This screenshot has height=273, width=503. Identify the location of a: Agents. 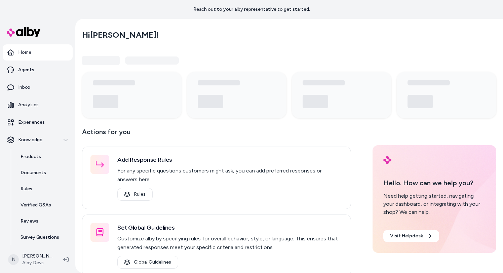
(38, 70).